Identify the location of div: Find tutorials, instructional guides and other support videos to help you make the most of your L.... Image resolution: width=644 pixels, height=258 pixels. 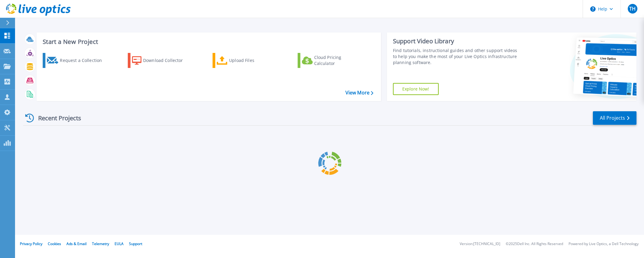
(457, 57).